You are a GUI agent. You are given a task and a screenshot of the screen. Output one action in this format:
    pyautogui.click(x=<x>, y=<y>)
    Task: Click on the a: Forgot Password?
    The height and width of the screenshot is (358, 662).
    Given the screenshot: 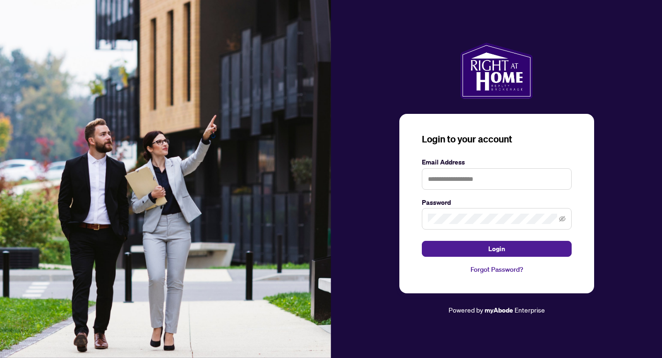 What is the action you would take?
    pyautogui.click(x=497, y=269)
    